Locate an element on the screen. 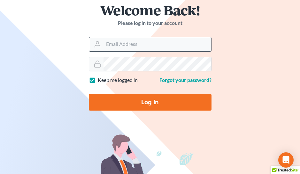 This screenshot has height=174, width=300. a: Forgot your password? is located at coordinates (185, 80).